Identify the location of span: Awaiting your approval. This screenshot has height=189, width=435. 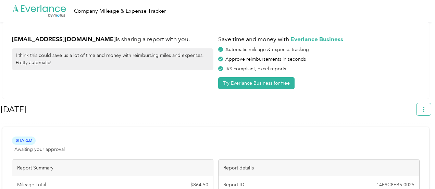
(39, 149).